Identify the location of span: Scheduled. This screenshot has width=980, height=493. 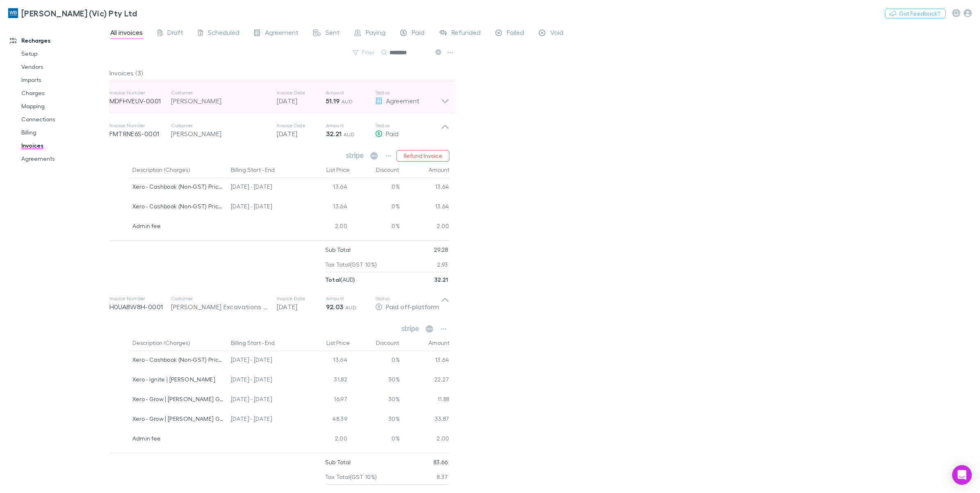
(224, 34).